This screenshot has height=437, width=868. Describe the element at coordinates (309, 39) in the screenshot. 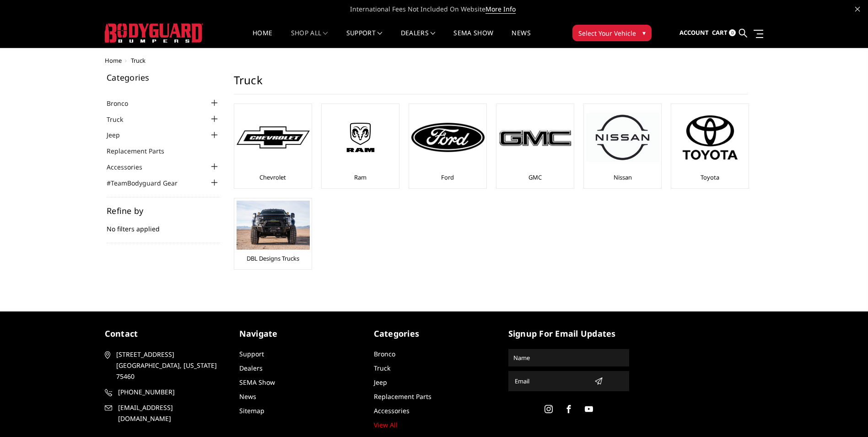

I see `a: shop all` at that location.